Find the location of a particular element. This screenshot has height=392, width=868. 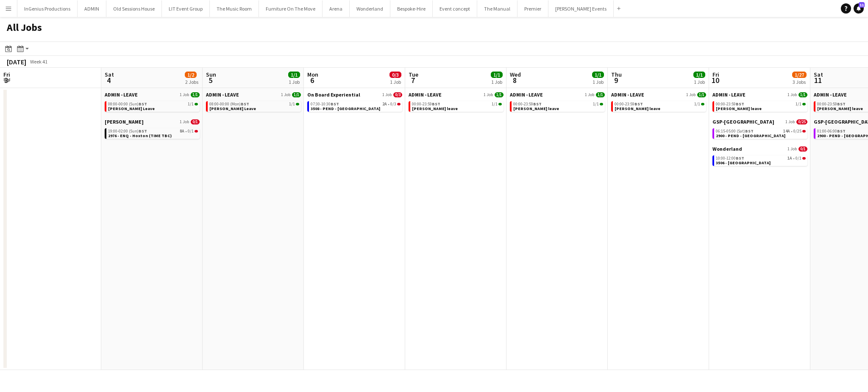

span: 08:00-00:00 (Sun) is located at coordinates (127, 104).